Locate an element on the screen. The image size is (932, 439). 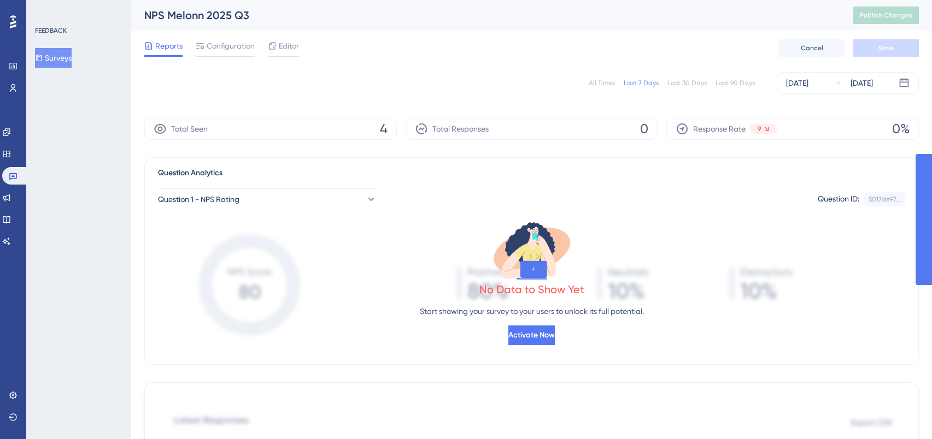
span: 9 is located at coordinates (759, 129).